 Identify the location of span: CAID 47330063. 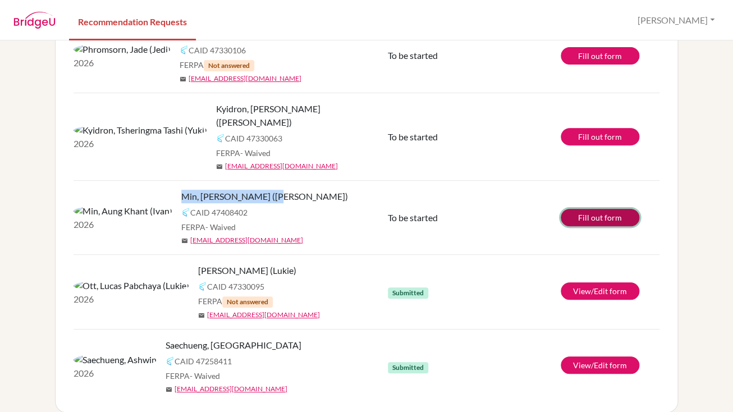
(254, 138).